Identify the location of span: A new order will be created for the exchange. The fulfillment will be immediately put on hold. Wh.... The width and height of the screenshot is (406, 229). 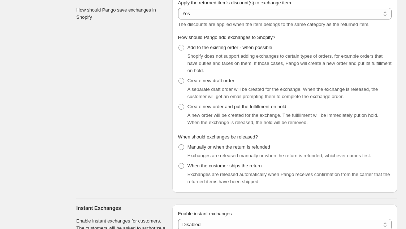
(283, 119).